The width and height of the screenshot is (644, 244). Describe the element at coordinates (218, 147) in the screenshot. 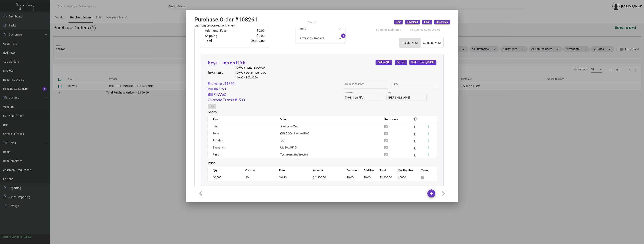

I see `span: Encoding` at that location.